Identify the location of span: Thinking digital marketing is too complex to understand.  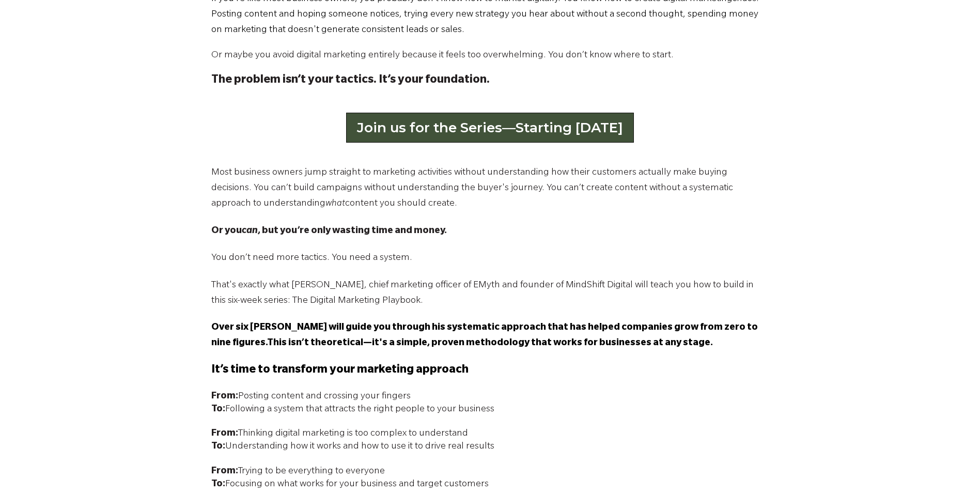
(339, 434).